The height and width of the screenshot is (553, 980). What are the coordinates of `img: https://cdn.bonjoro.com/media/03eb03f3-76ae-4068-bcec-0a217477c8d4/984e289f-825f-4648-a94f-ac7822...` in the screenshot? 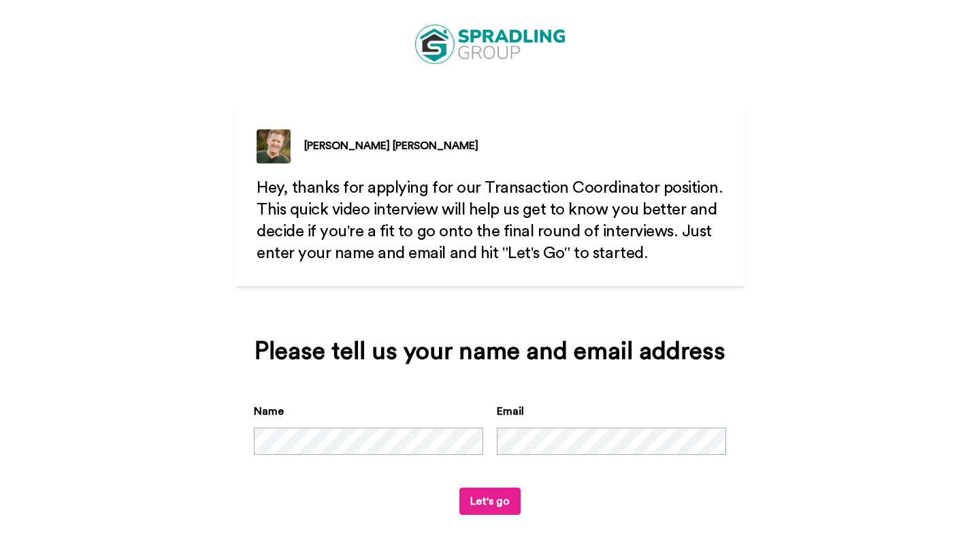 It's located at (490, 44).